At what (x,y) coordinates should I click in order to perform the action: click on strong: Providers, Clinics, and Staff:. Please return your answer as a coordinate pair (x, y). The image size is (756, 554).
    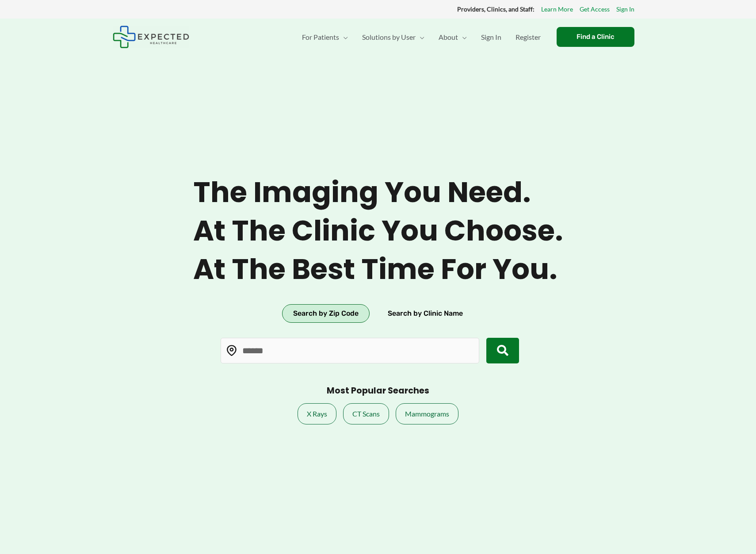
    Looking at the image, I should click on (496, 9).